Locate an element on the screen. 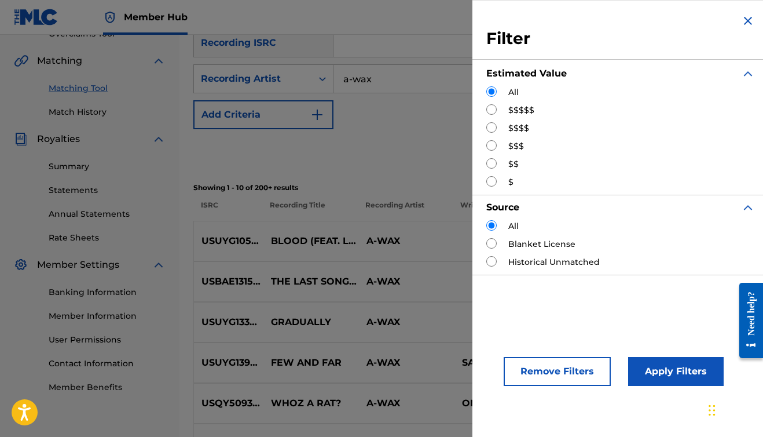 This screenshot has height=437, width=763. a: Match History is located at coordinates (107, 112).